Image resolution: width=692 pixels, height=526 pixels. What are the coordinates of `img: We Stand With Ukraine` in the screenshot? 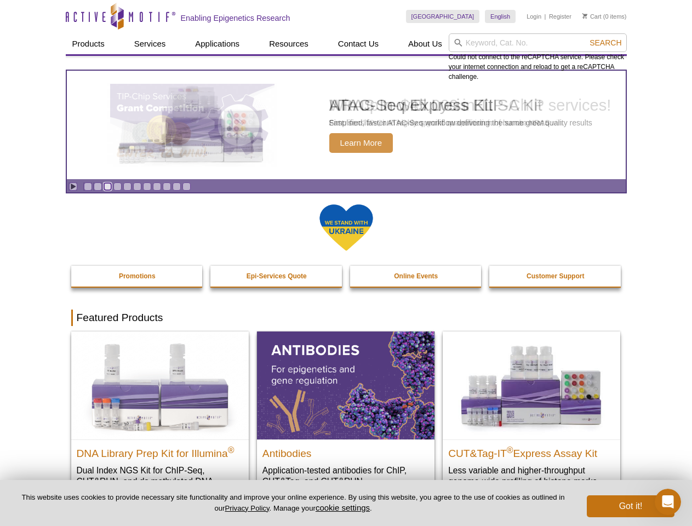 It's located at (346, 227).